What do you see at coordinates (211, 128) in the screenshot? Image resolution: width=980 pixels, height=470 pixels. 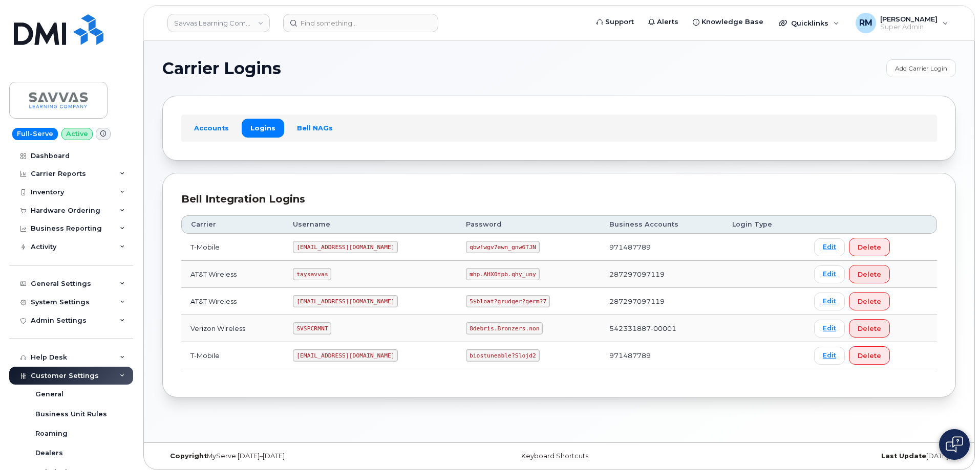 I see `a: Accounts` at bounding box center [211, 128].